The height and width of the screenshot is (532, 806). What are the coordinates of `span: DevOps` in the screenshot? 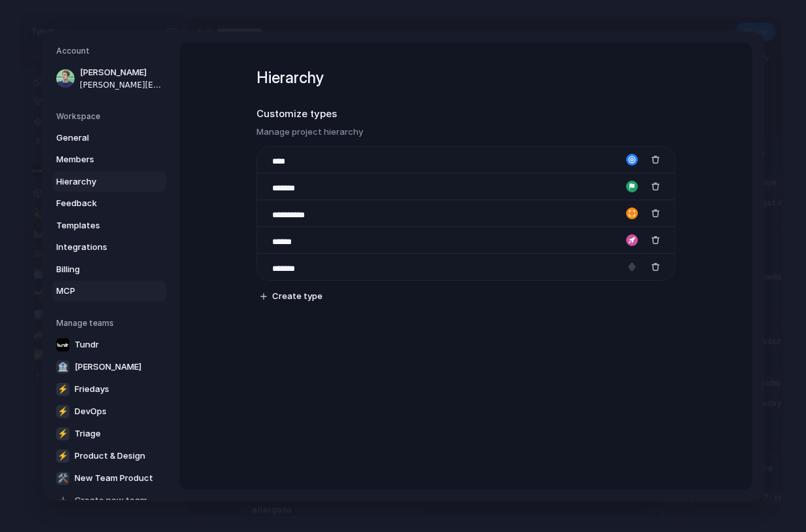 It's located at (90, 411).